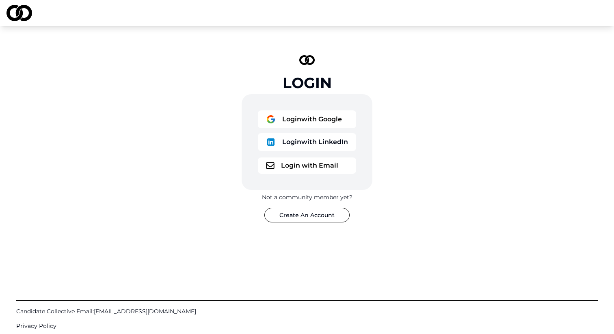  What do you see at coordinates (307, 119) in the screenshot?
I see `button: logoLoginwith Google` at bounding box center [307, 119].